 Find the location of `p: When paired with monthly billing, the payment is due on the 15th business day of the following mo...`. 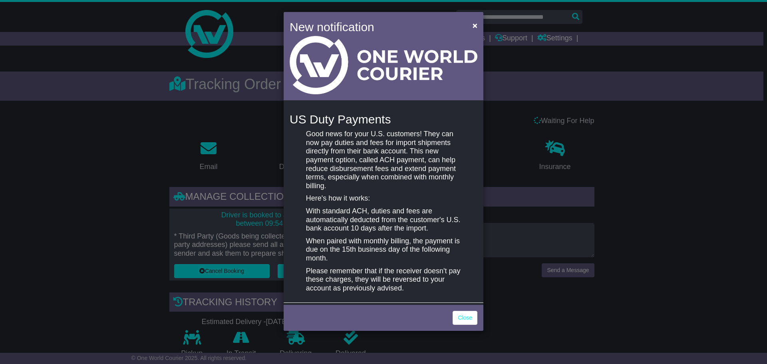

p: When paired with monthly billing, the payment is due on the 15th business day of the following mo... is located at coordinates (384, 250).